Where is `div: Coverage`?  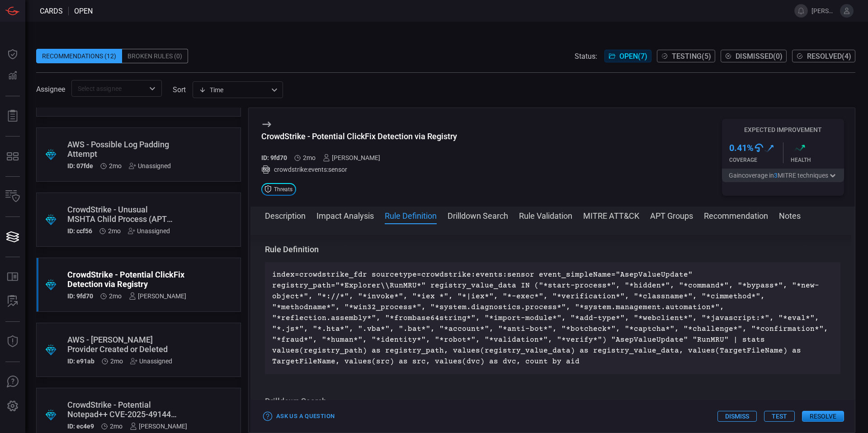
div: Coverage is located at coordinates (756, 160).